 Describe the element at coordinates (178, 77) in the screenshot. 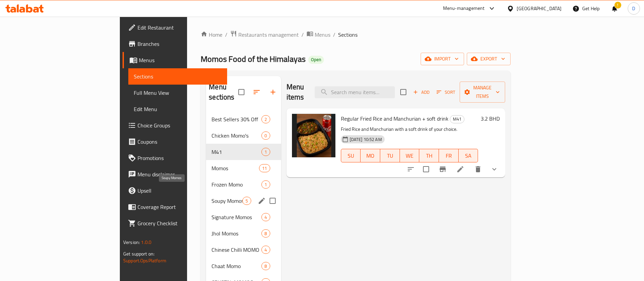

I see `a: Sections` at that location.